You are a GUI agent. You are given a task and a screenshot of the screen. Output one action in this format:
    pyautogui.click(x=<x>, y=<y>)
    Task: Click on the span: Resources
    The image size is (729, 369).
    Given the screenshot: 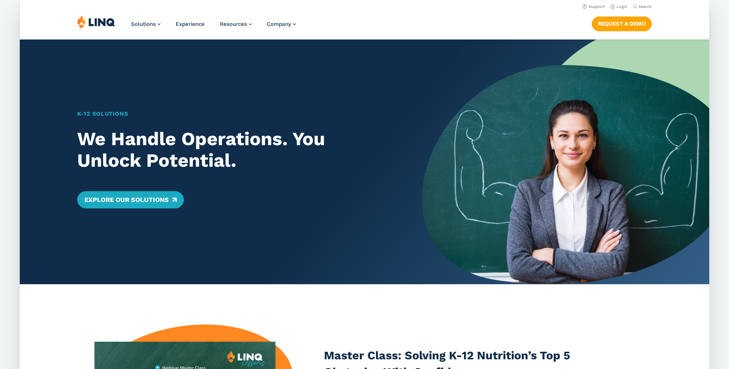 What is the action you would take?
    pyautogui.click(x=233, y=24)
    